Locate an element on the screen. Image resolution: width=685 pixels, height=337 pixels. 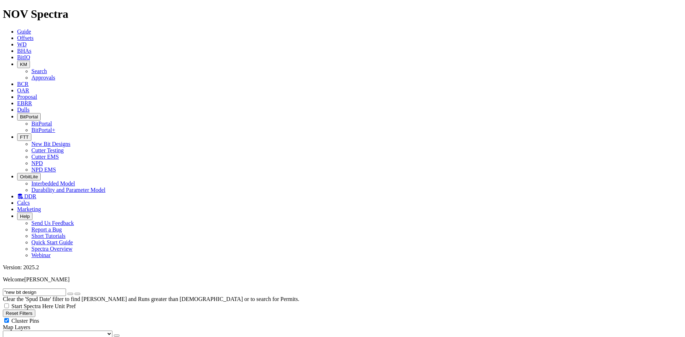
div: Version: 2025.2 is located at coordinates (343, 268).